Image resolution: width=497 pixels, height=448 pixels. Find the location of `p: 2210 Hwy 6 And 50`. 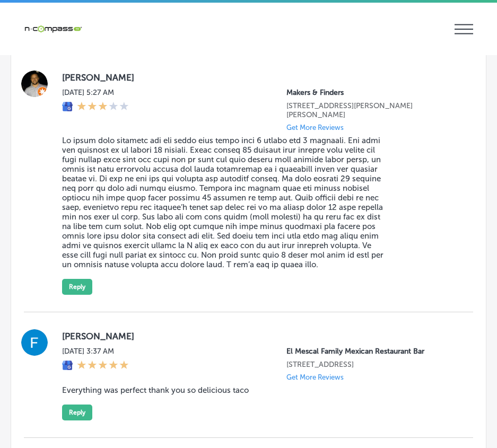

p: 2210 Hwy 6 And 50 is located at coordinates (371, 364).